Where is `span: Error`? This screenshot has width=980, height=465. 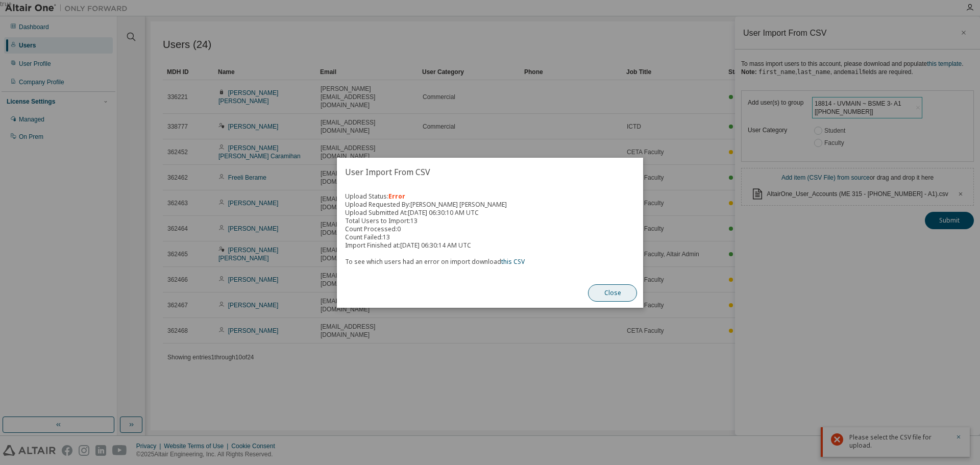
span: Error is located at coordinates (397, 196).